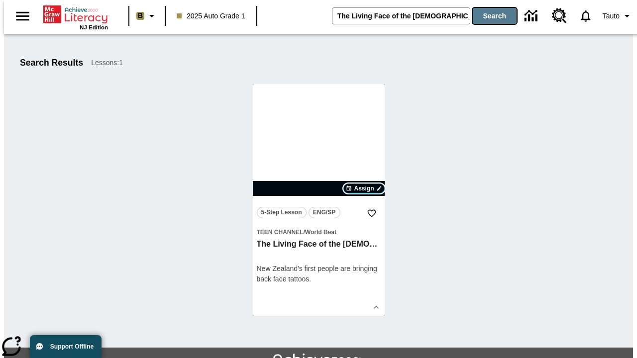 Image resolution: width=637 pixels, height=358 pixels. Describe the element at coordinates (618, 16) in the screenshot. I see `button: Profile/Settings` at that location.